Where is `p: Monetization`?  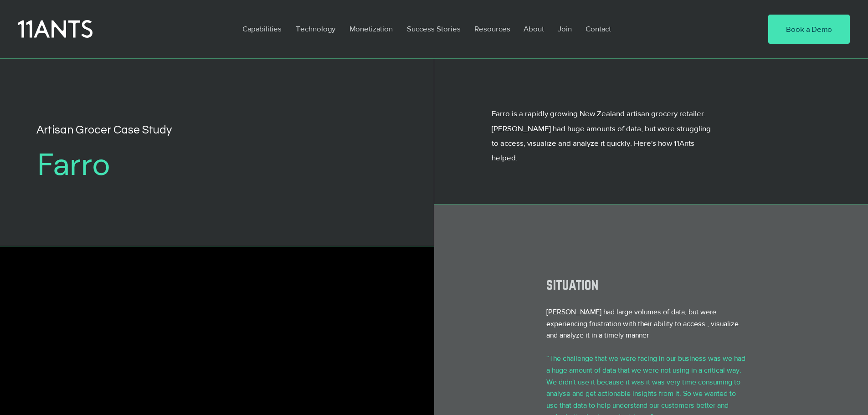
p: Monetization is located at coordinates (371, 28).